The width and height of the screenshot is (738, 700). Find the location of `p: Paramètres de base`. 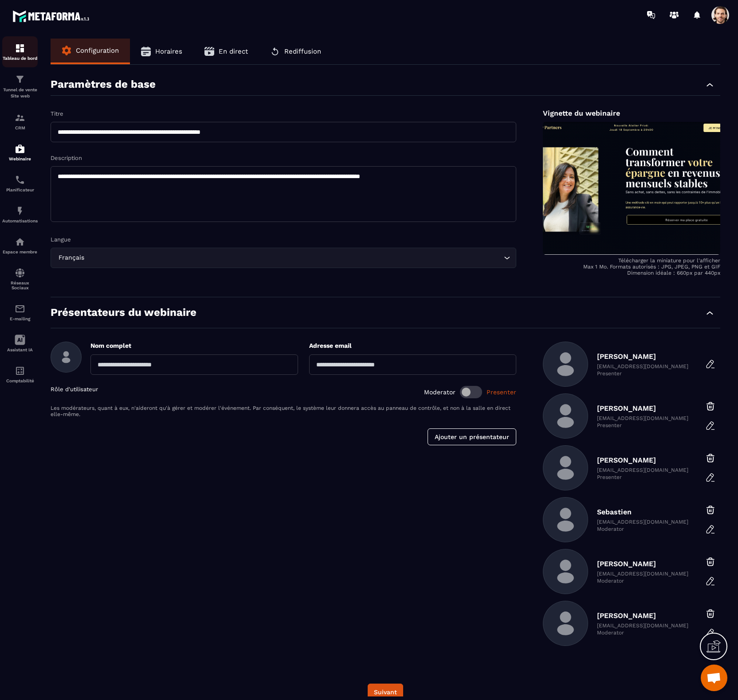

p: Paramètres de base is located at coordinates (103, 84).